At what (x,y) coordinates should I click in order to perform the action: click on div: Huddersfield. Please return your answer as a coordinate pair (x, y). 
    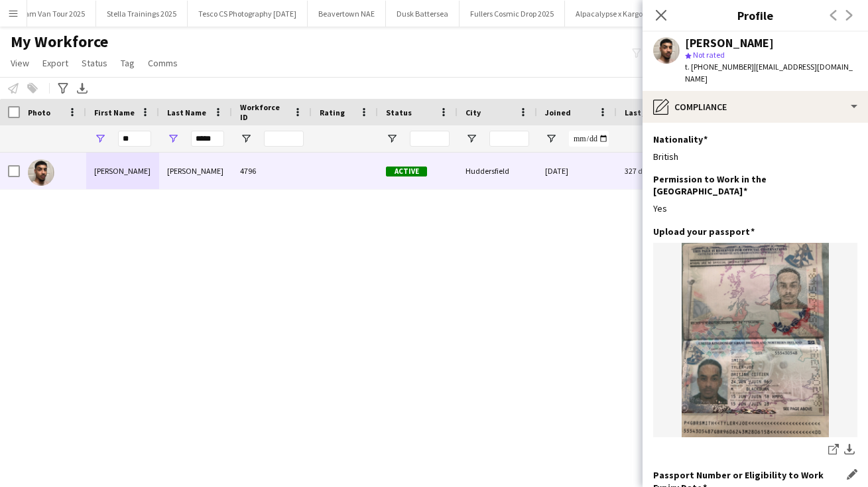
    Looking at the image, I should click on (497, 171).